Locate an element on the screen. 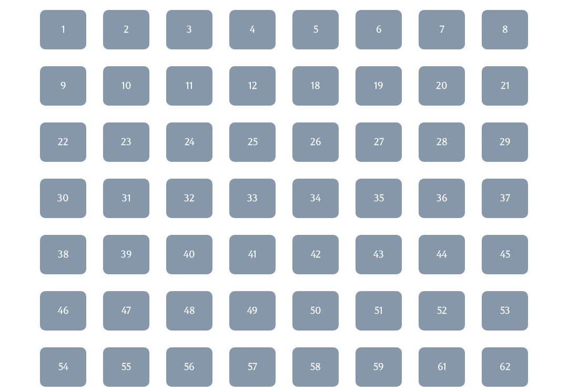 This screenshot has width=568, height=392. a: 23 is located at coordinates (126, 142).